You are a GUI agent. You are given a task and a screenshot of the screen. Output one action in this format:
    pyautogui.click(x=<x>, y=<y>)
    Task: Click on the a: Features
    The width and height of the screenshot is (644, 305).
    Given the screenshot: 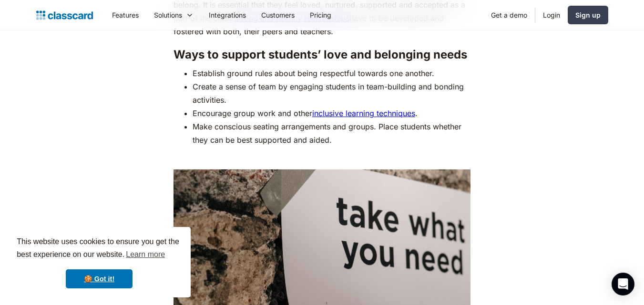 What is the action you would take?
    pyautogui.click(x=125, y=15)
    